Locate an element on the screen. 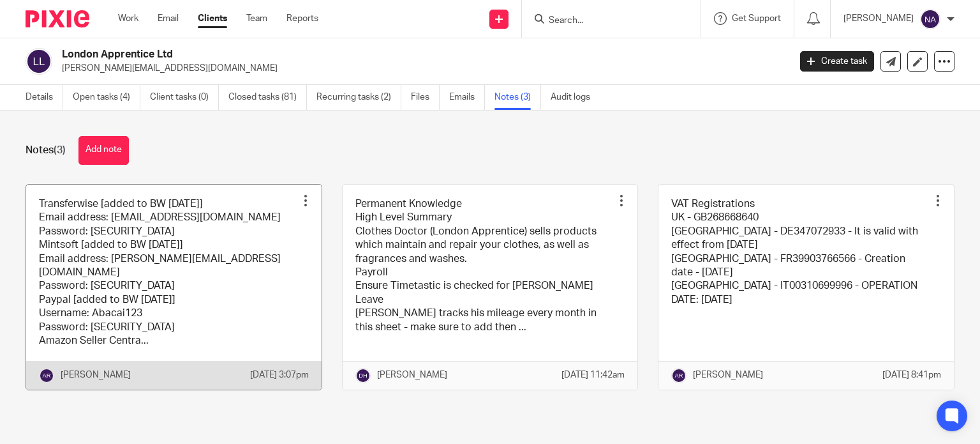 The image size is (980, 444). a: Clients is located at coordinates (212, 19).